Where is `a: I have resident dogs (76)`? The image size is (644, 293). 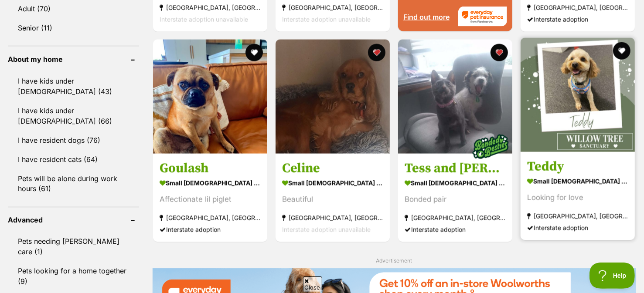
a: I have resident dogs (76) is located at coordinates (74, 140).